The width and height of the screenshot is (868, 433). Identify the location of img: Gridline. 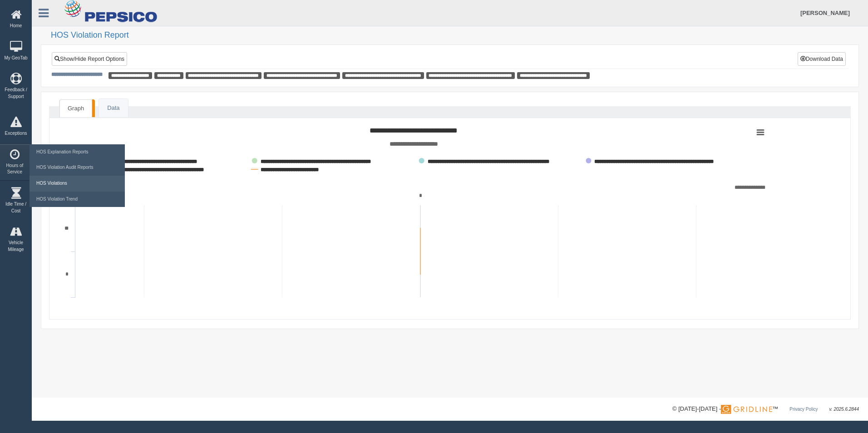
(746, 410).